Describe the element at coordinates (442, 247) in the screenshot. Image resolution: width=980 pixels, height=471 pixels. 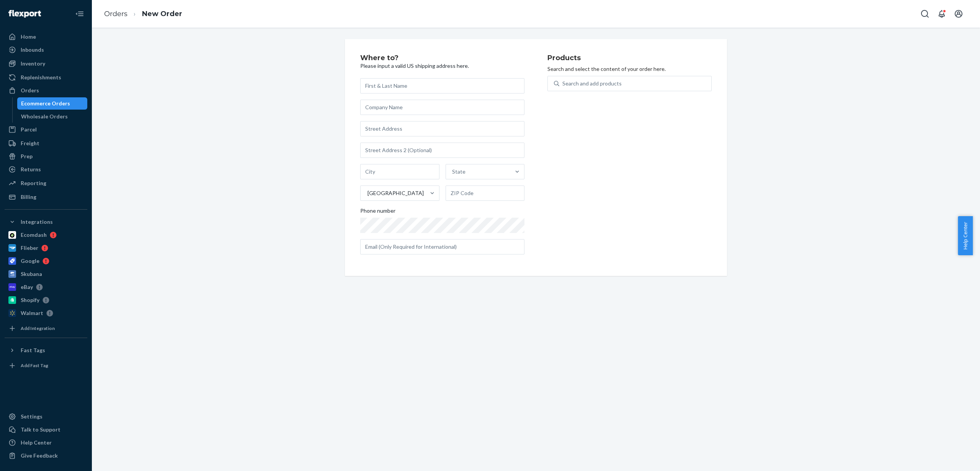
I see `input: Email (Only Required for International)` at that location.